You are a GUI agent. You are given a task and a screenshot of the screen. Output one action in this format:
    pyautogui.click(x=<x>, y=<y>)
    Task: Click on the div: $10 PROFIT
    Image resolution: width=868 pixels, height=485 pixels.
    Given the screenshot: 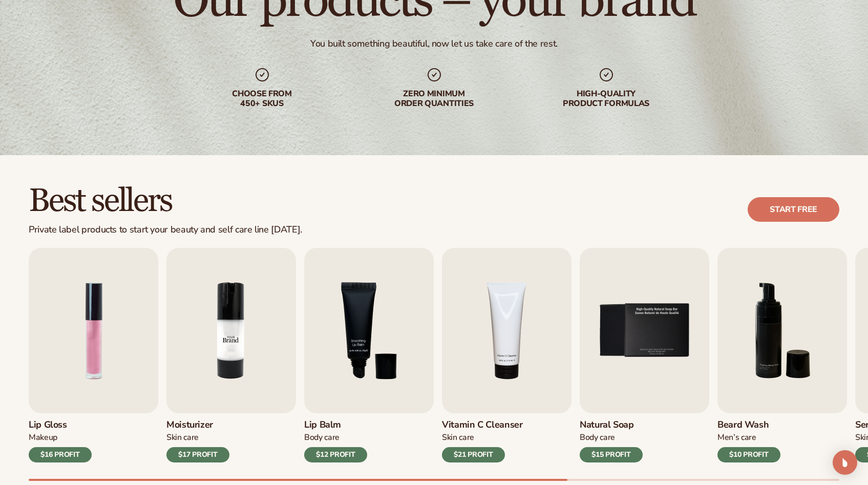 What is the action you would take?
    pyautogui.click(x=749, y=455)
    